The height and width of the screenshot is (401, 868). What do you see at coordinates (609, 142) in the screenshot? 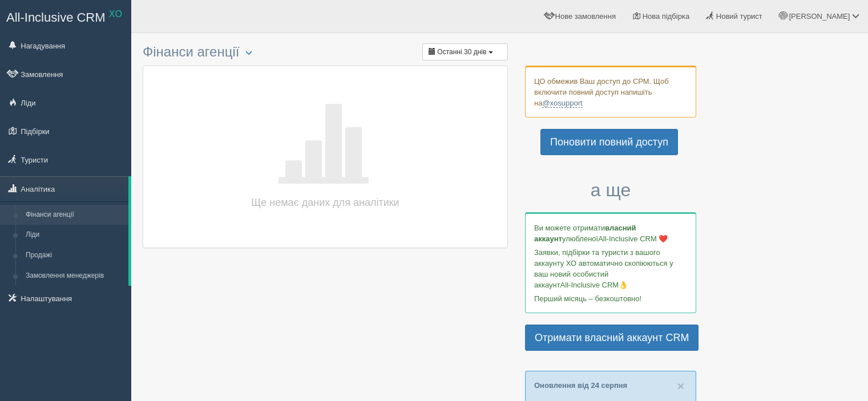
I see `a: Поновити повний доступ` at bounding box center [609, 142].